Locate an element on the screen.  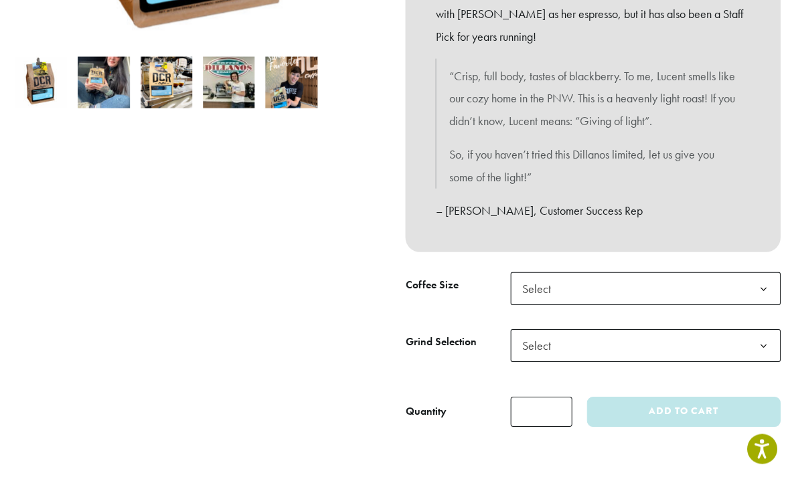
img: Sams Favorite Dillanos Coffee is located at coordinates (291, 82).